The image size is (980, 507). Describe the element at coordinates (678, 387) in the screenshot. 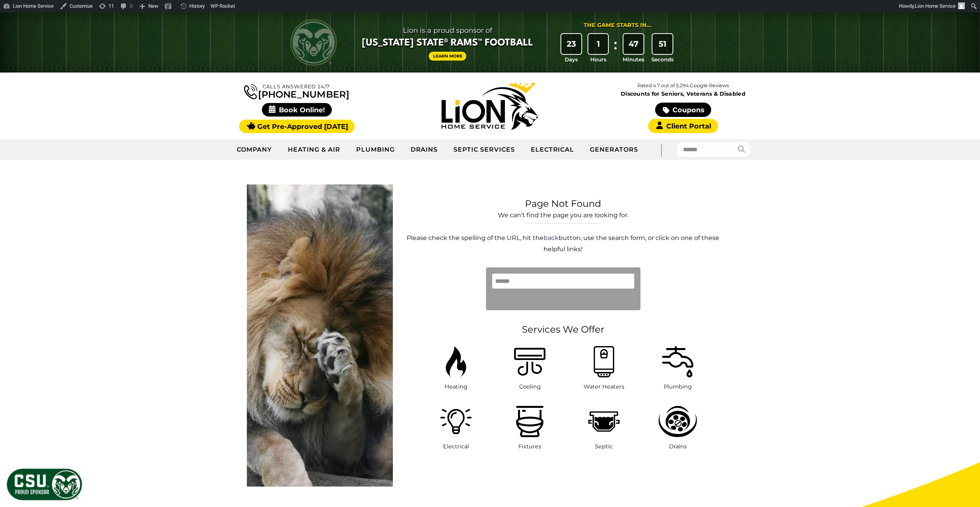

I see `span: Plumbing` at that location.